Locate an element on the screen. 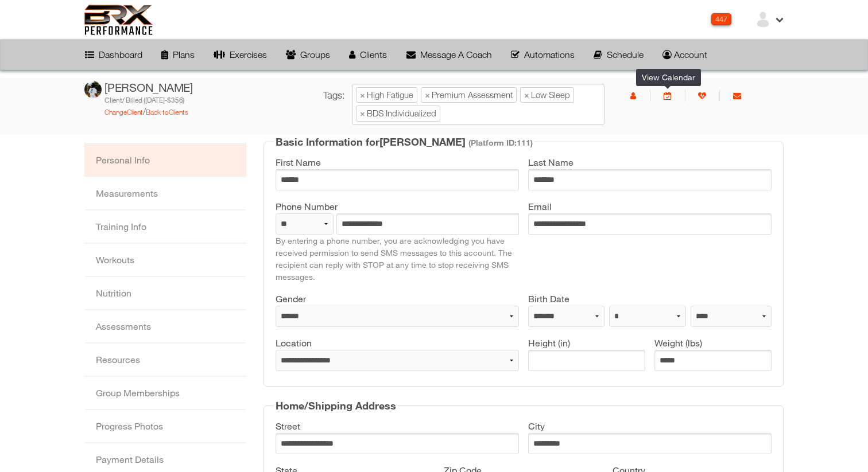 The width and height of the screenshot is (868, 472). div: Phone Number is located at coordinates (397, 245).